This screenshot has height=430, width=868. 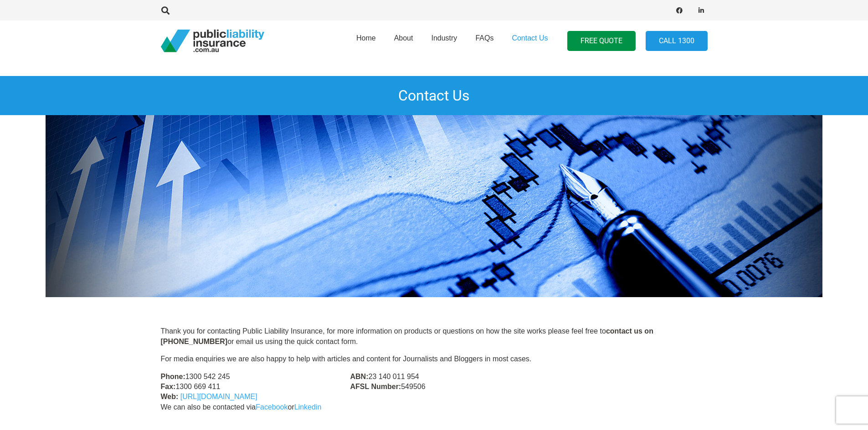 I want to click on span: FAQs, so click(x=484, y=38).